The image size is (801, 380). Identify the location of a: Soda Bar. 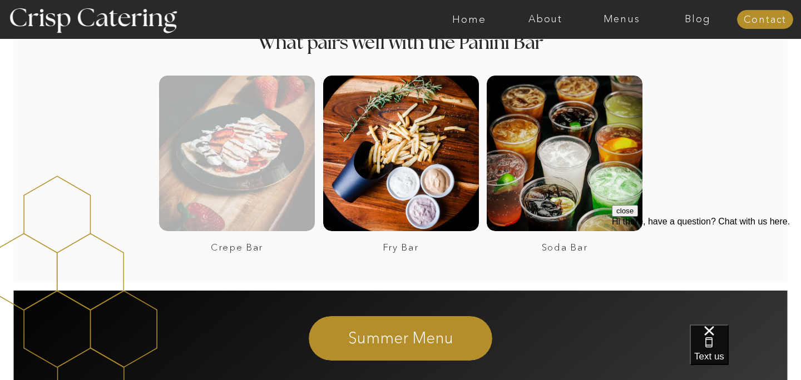
(564, 247).